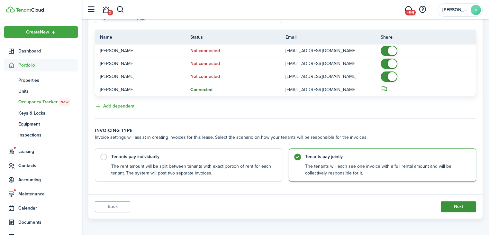 Image resolution: width=489 pixels, height=235 pixels. What do you see at coordinates (455, 10) in the screenshot?
I see `span: Robert` at bounding box center [455, 10].